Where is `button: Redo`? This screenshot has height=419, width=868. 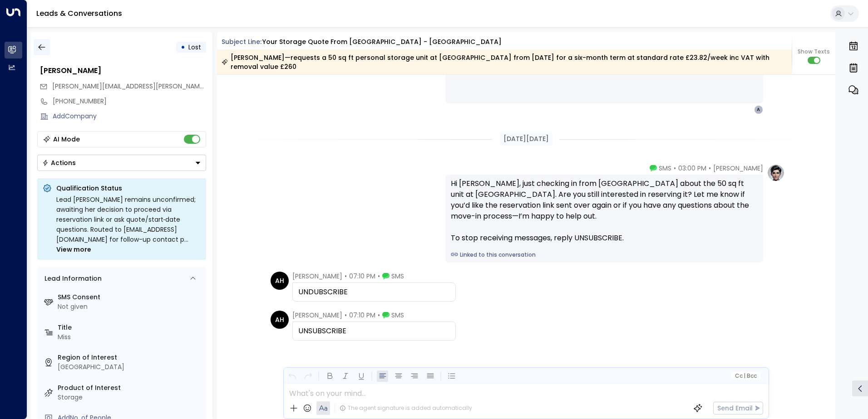
button: Redo is located at coordinates (308, 376).